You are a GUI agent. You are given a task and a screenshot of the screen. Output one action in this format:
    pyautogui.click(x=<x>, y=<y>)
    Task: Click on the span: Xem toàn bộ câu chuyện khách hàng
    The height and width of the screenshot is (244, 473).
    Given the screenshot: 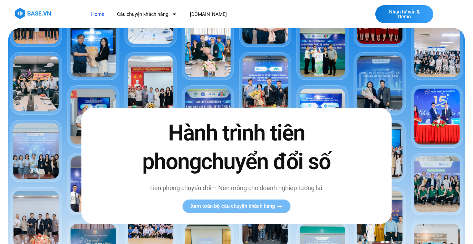 What is the action you would take?
    pyautogui.click(x=233, y=206)
    